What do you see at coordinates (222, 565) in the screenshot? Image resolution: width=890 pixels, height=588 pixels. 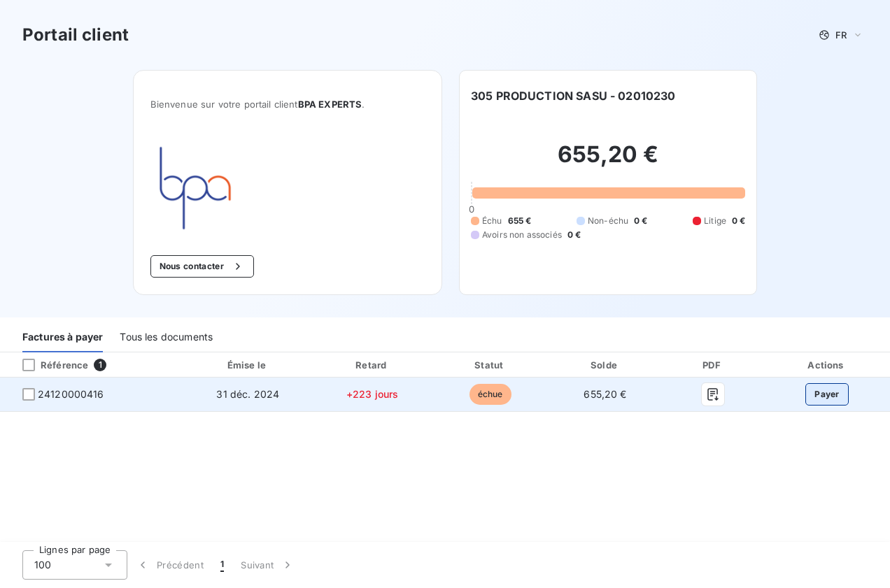 I see `button: 1` at bounding box center [222, 565].